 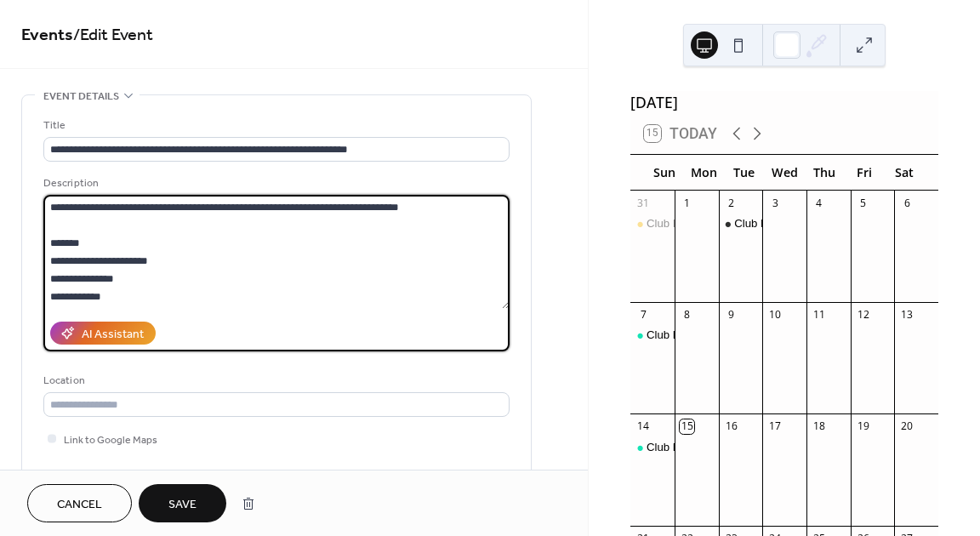 What do you see at coordinates (907, 426) in the screenshot?
I see `div: 20` at bounding box center [907, 426].